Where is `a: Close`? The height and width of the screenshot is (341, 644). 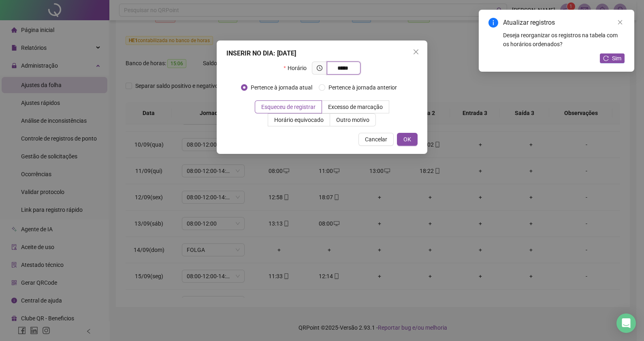 a: Close is located at coordinates (621, 22).